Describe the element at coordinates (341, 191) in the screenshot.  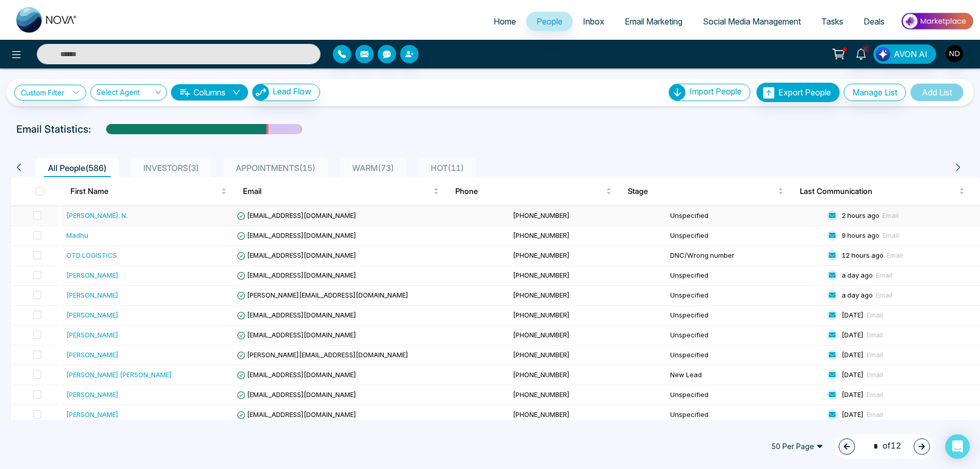
I see `th: Email` at that location.